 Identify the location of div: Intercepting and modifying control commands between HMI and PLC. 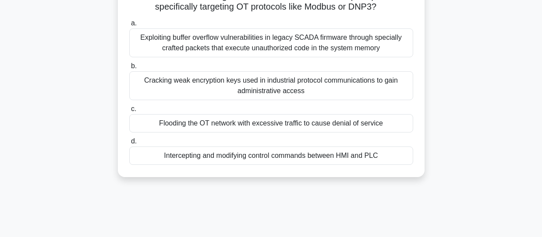
(271, 156).